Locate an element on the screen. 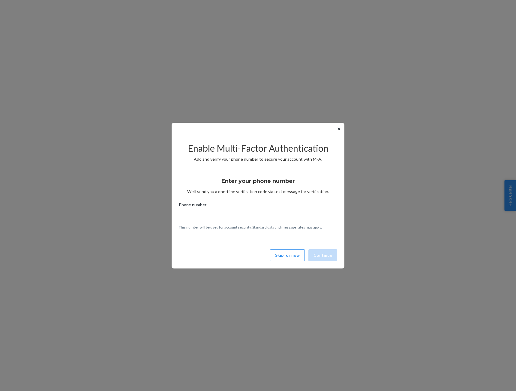  h3: Enter your phone number is located at coordinates (258, 181).